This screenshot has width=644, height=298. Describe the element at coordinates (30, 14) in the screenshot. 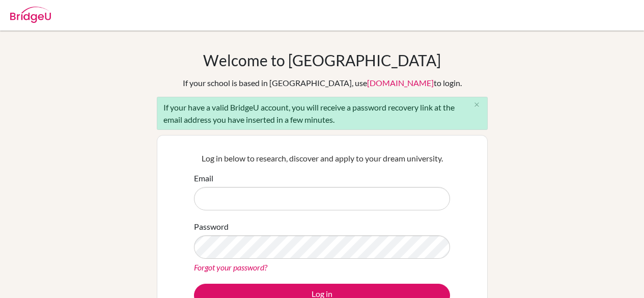

I see `img: Bridge-U` at that location.